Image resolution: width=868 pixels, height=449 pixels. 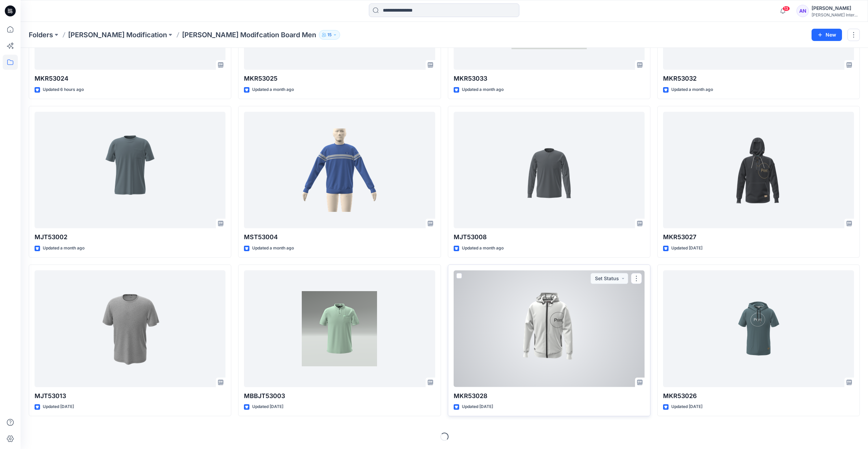 I want to click on a: MJT53013, so click(x=130, y=329).